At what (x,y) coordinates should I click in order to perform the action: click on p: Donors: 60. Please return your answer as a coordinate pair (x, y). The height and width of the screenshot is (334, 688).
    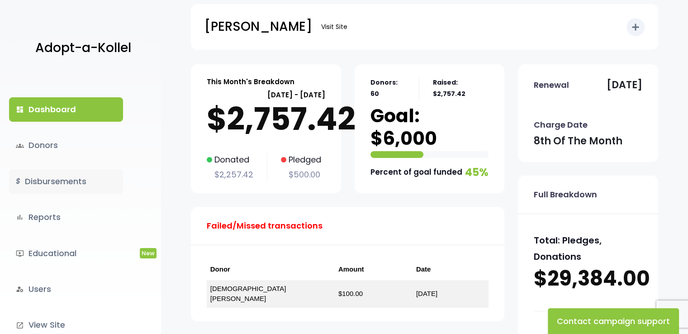
    Looking at the image, I should click on (388, 88).